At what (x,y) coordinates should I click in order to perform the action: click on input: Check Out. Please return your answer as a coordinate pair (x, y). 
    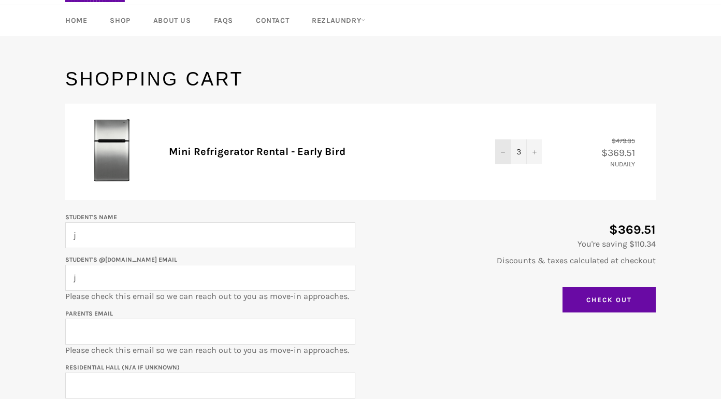
    Looking at the image, I should click on (609, 300).